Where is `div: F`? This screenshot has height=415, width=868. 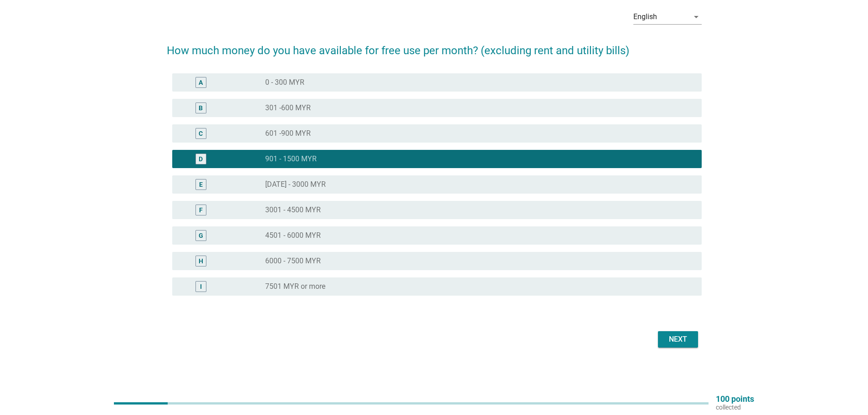 div: F is located at coordinates (201, 210).